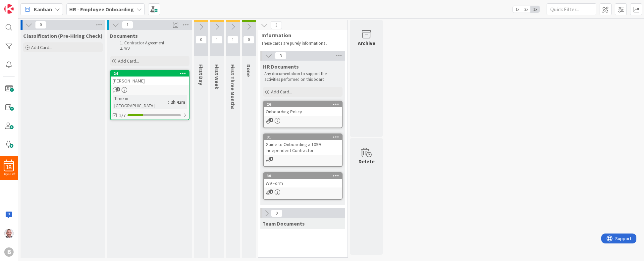  Describe the element at coordinates (43, 9) in the screenshot. I see `span: Kanban` at that location.